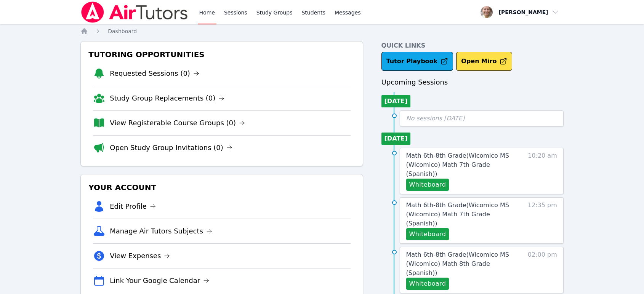 The height and width of the screenshot is (294, 644). What do you see at coordinates (171, 148) in the screenshot?
I see `a: Open Study Group Invitations (0)` at bounding box center [171, 148].